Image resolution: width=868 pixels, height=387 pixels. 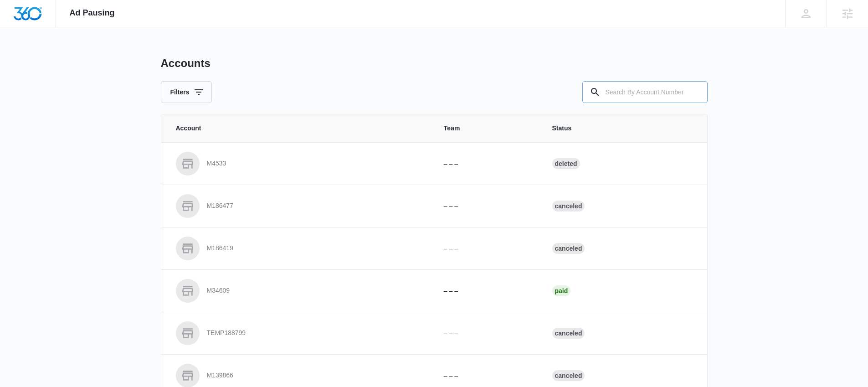 I want to click on a: M34609, so click(x=299, y=291).